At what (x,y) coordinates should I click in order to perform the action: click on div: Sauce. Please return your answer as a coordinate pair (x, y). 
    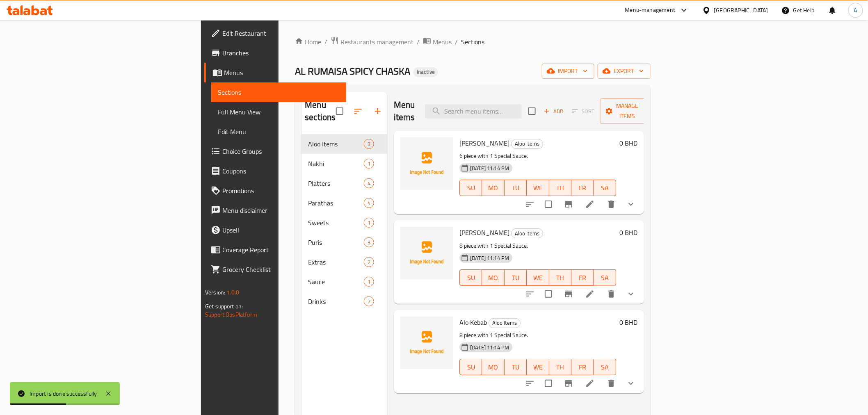
    Looking at the image, I should click on (336, 282).